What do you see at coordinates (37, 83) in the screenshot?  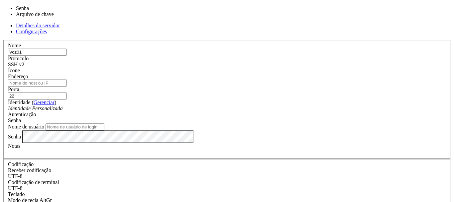 I see `input: Nome do host ou IP` at bounding box center [37, 83].